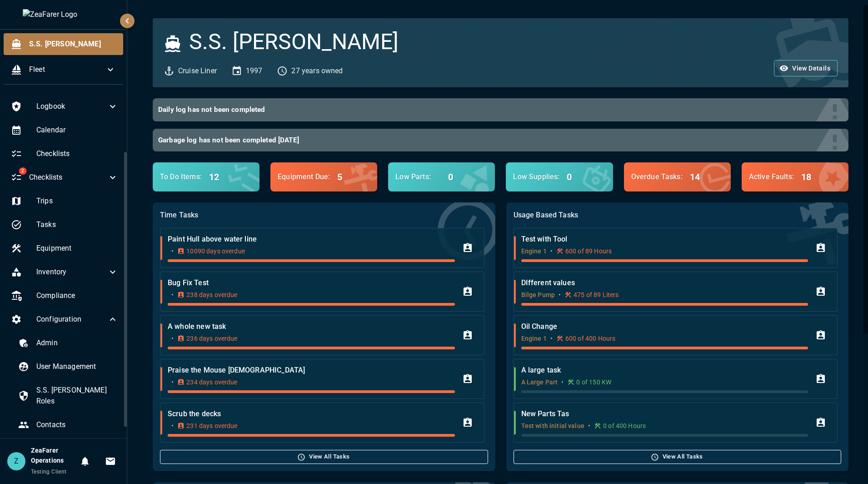  I want to click on h6: 12, so click(214, 177).